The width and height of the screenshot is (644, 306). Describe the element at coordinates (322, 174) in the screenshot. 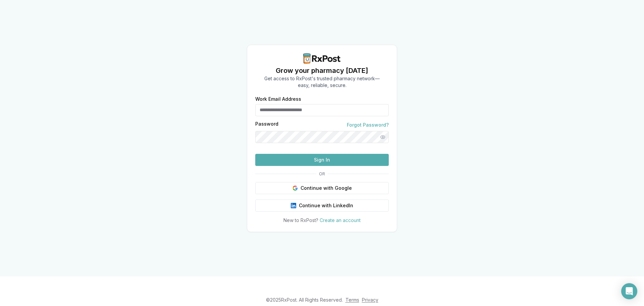

I see `span: OR` at that location.